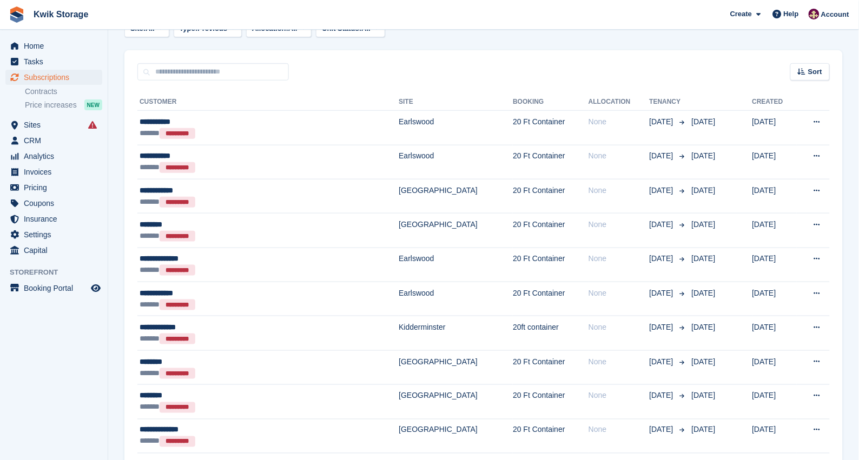  I want to click on span: CRM, so click(56, 141).